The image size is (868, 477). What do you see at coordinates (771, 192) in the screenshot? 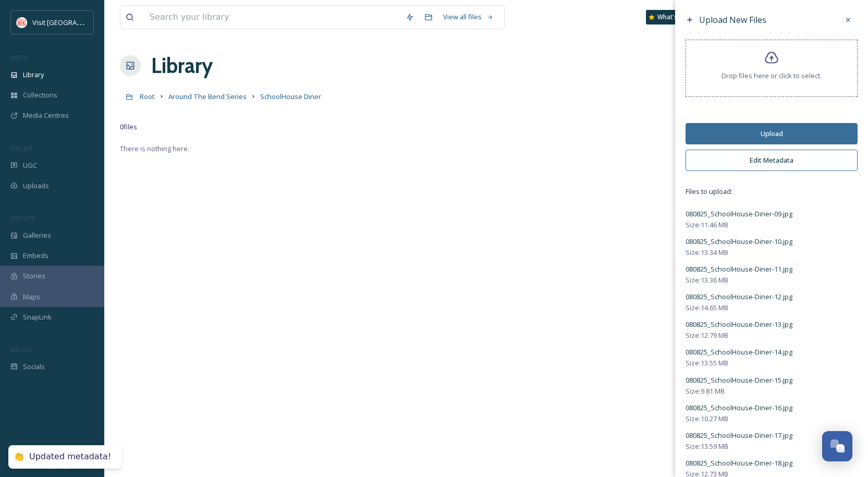
I see `span: Files to upload:` at bounding box center [771, 192].